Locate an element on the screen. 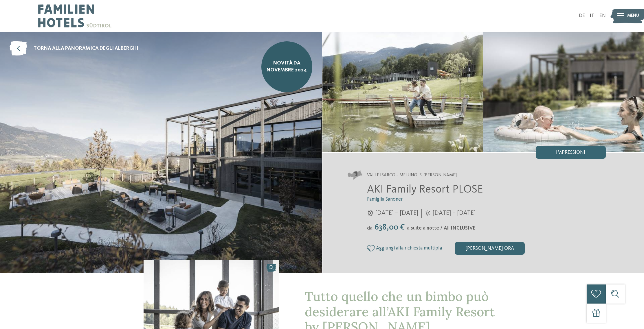 The height and width of the screenshot is (329, 644). a: IT is located at coordinates (592, 16).